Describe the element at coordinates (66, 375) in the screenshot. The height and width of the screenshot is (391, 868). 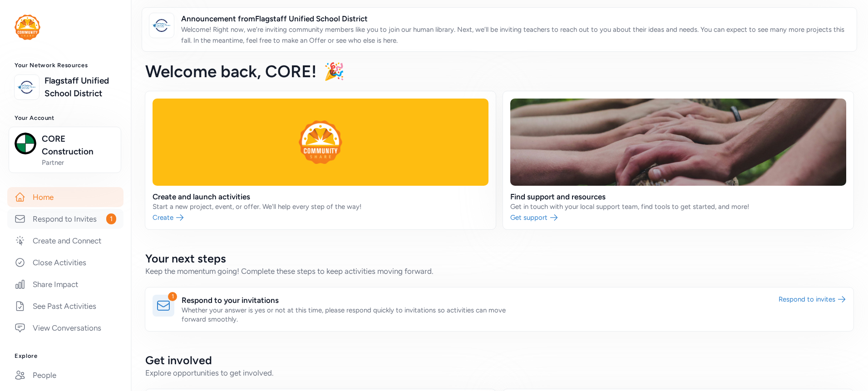
I see `a: People` at that location.